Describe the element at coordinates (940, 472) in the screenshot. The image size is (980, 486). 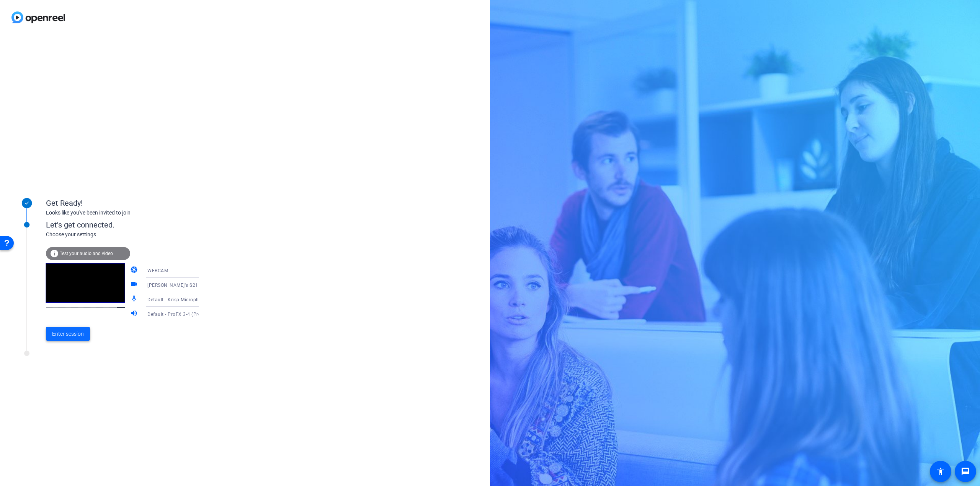
I see `mat-icon: accessibility` at that location.